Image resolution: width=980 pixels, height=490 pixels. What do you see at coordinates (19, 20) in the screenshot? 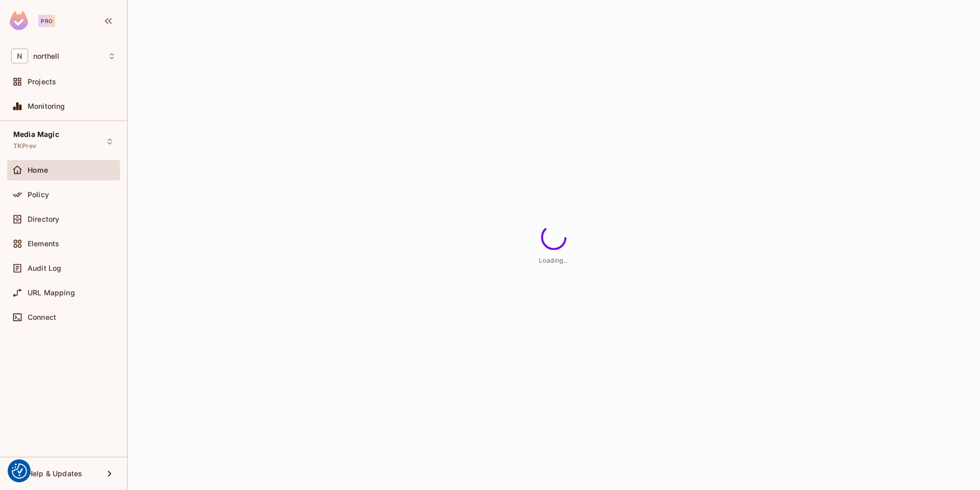
I see `img: SReyMgAAAABJRU5ErkJggg==` at bounding box center [19, 20].